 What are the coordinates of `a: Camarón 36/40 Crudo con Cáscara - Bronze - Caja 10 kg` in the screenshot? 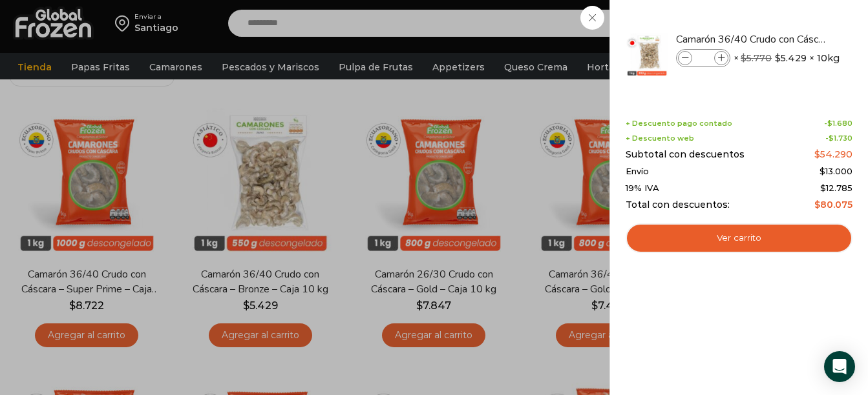 It's located at (753, 40).